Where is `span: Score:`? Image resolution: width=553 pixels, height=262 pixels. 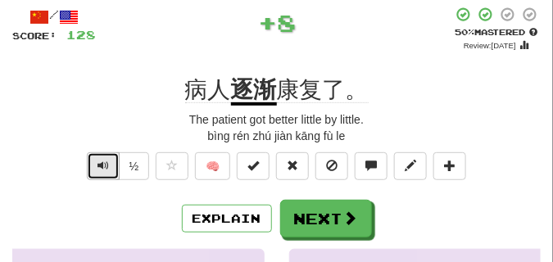
span: Score: is located at coordinates (34, 35).